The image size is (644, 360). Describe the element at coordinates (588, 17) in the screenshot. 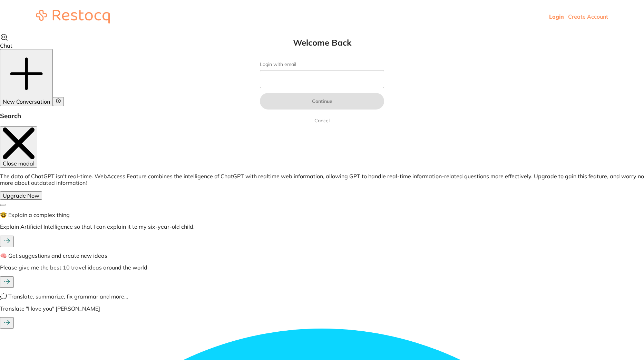

I see `a: Create Account` at that location.